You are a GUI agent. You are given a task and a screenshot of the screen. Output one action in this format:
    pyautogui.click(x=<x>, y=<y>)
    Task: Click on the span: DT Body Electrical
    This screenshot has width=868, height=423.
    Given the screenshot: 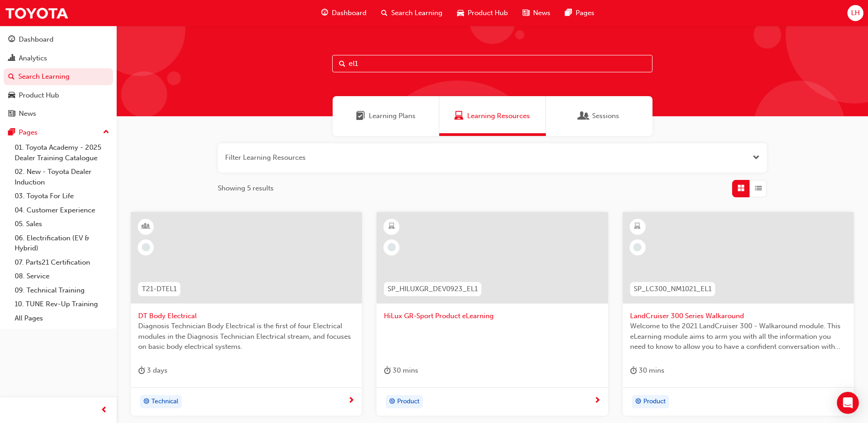 What is the action you would take?
    pyautogui.click(x=246, y=316)
    